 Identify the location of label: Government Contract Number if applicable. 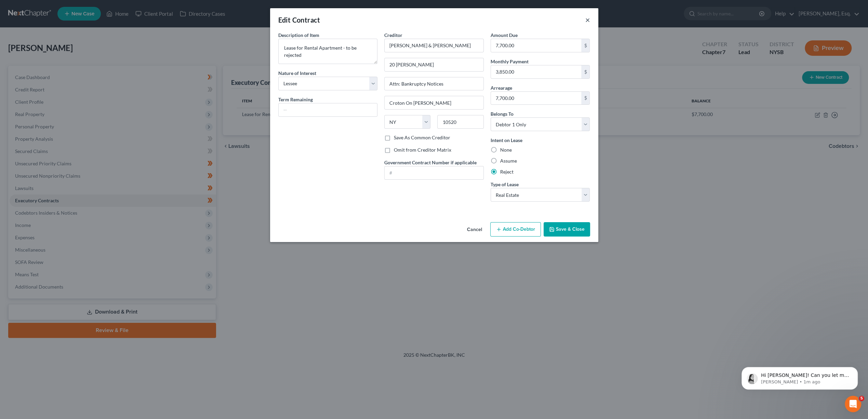
(430, 162).